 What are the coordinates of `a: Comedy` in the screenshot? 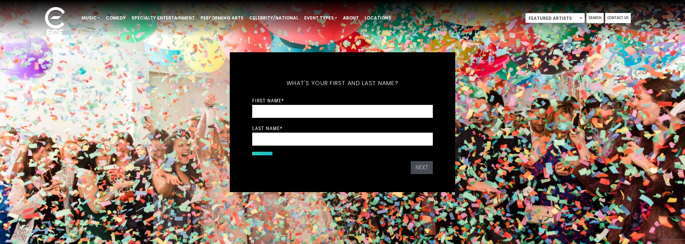 It's located at (116, 18).